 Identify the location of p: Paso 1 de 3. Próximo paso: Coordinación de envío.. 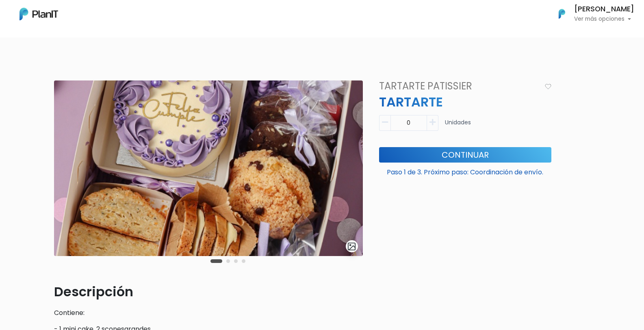
(465, 171).